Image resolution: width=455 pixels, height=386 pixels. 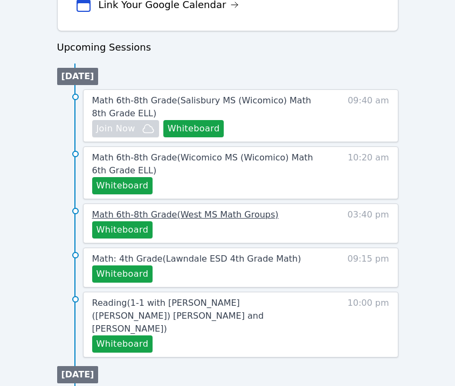 What do you see at coordinates (227, 47) in the screenshot?
I see `h3: Upcoming Sessions` at bounding box center [227, 47].